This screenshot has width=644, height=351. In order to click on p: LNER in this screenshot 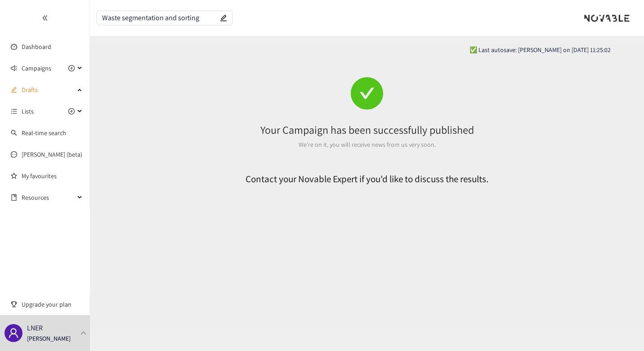, I will do `click(35, 328)`.